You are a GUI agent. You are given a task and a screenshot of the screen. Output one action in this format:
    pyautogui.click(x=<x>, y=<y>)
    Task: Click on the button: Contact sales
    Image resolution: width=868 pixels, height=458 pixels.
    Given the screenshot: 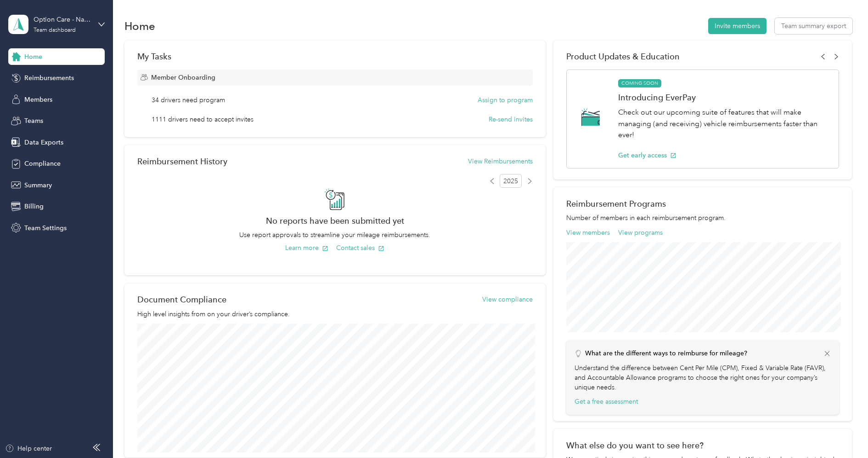 What is the action you would take?
    pyautogui.click(x=361, y=247)
    